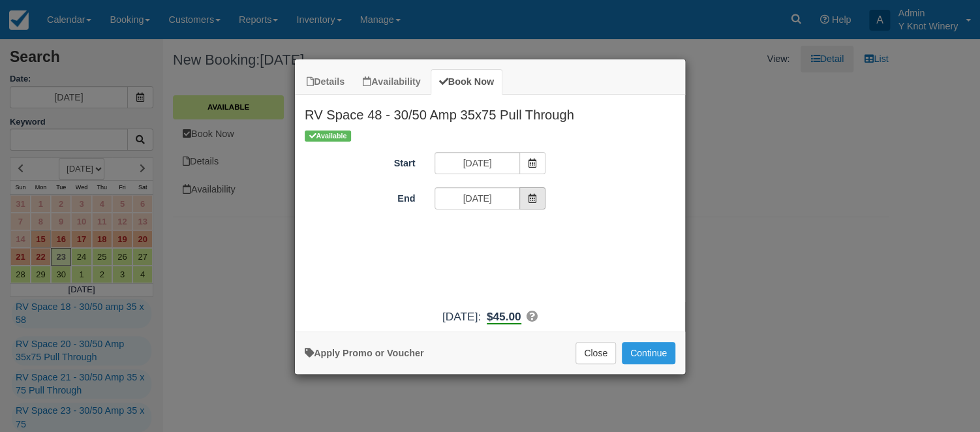  What do you see at coordinates (328, 136) in the screenshot?
I see `span: Available` at bounding box center [328, 136].